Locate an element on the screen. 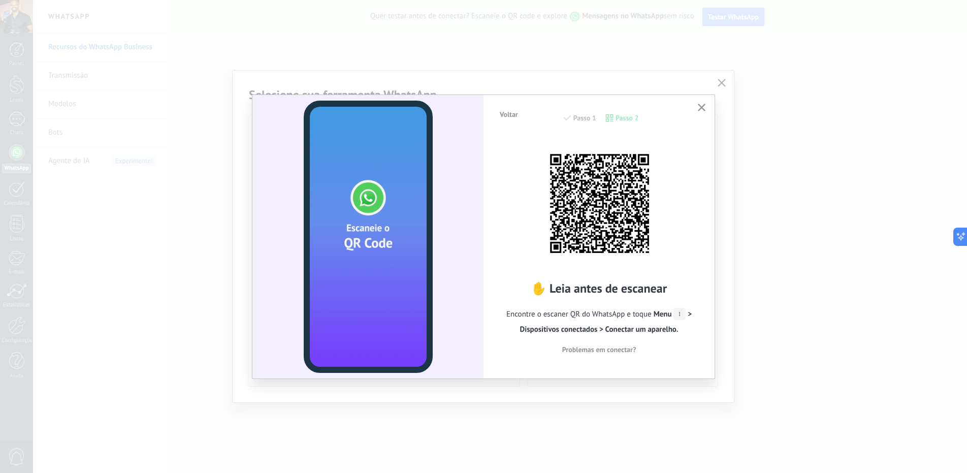 This screenshot has height=473, width=967. span: > Dispositivos conectados > Conectar um aparelho. is located at coordinates (606, 321).